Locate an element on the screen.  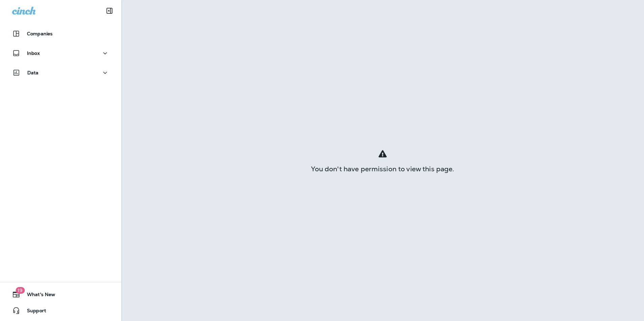
p: Inbox is located at coordinates (33, 53).